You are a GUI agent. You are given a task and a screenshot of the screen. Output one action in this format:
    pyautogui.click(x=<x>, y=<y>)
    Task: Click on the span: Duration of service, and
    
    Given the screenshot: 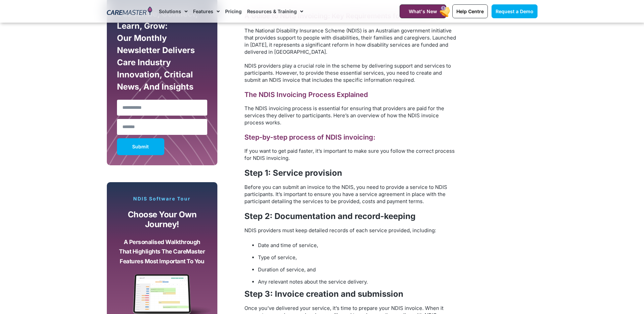 What is the action you would take?
    pyautogui.click(x=287, y=269)
    